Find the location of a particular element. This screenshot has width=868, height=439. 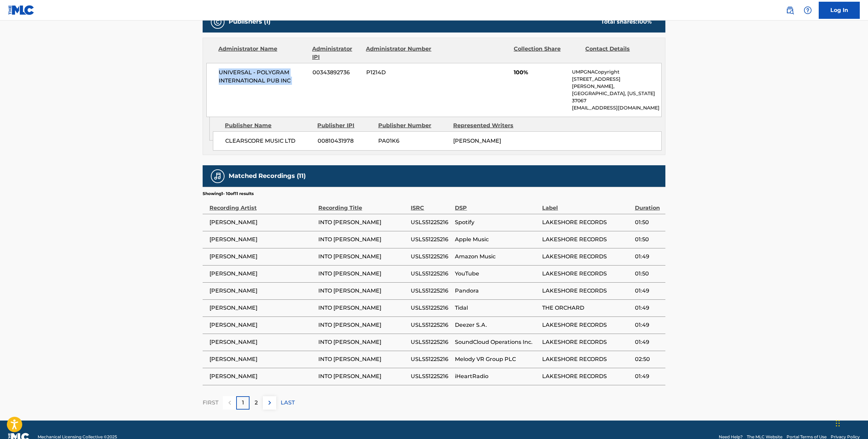

span: P1214D is located at coordinates (399, 72).